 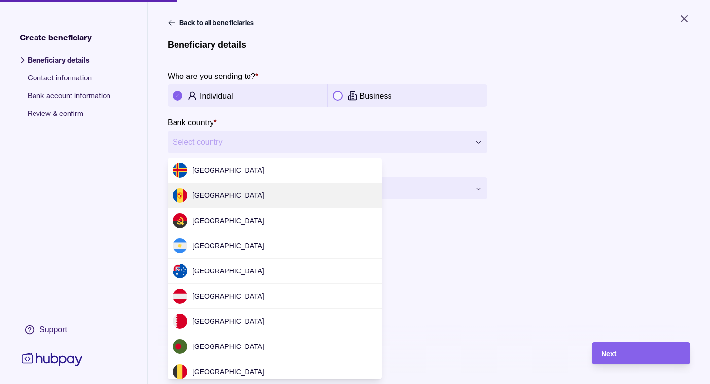 I want to click on img: bh, so click(x=180, y=321).